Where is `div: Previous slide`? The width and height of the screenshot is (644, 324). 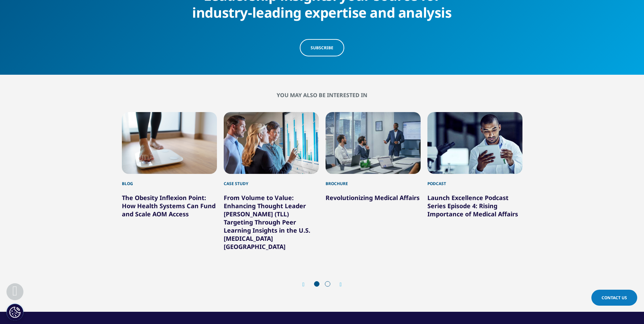 div: Previous slide is located at coordinates (307, 284).